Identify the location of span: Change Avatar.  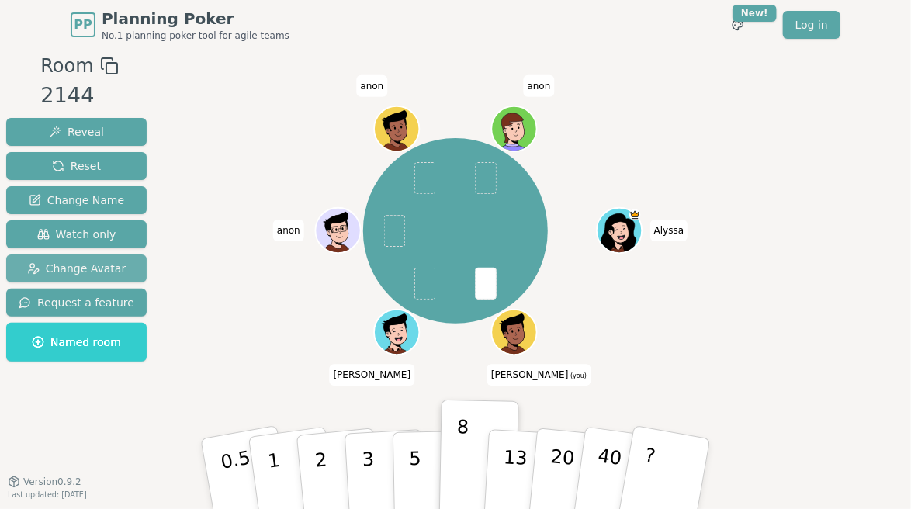
(77, 268).